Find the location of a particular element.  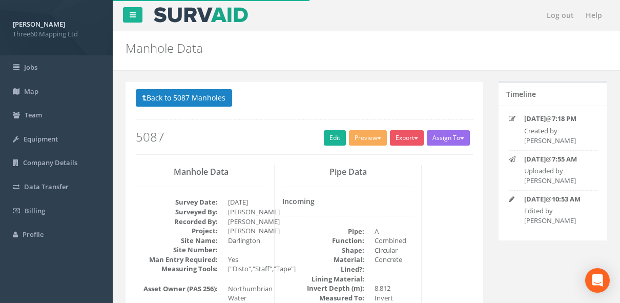

span: Profile is located at coordinates (33, 234).